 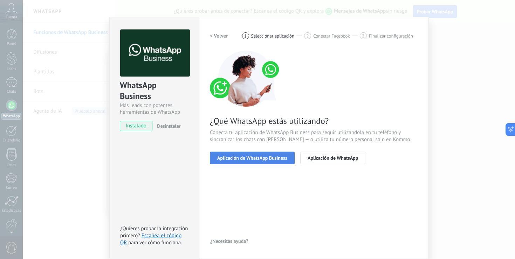 I want to click on button: < Volver, so click(x=219, y=36).